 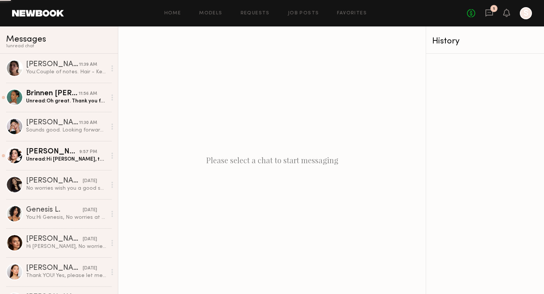 What do you see at coordinates (66, 188) in the screenshot?
I see `div: No worries wish you a good shoot!` at bounding box center [66, 188].